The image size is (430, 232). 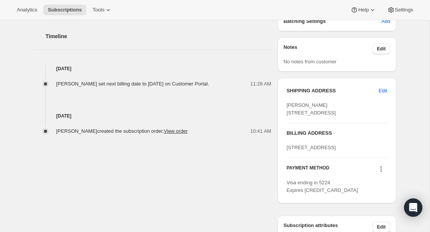 I want to click on span: 10:41 AM, so click(x=261, y=131).